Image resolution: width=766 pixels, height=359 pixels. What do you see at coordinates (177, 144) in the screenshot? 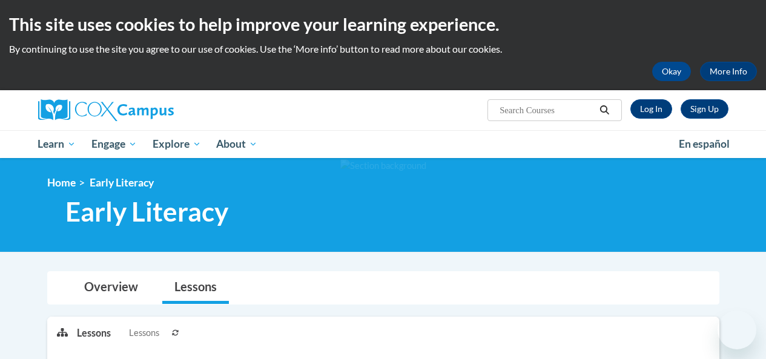
I see `a: Explore` at bounding box center [177, 144].